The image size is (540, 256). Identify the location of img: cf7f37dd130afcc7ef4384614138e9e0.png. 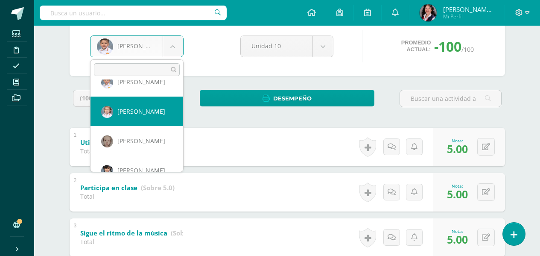
(107, 82).